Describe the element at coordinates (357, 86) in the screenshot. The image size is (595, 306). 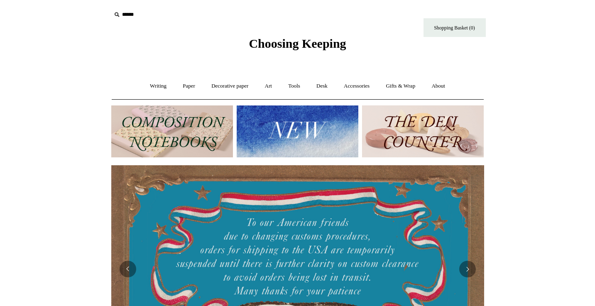
I see `a: Accessories` at that location.